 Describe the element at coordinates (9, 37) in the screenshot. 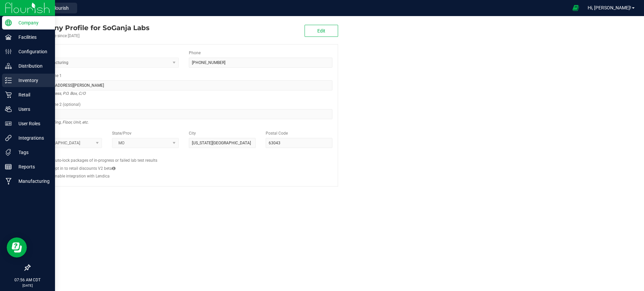

I see `inline-svg: Facilities` at that location.